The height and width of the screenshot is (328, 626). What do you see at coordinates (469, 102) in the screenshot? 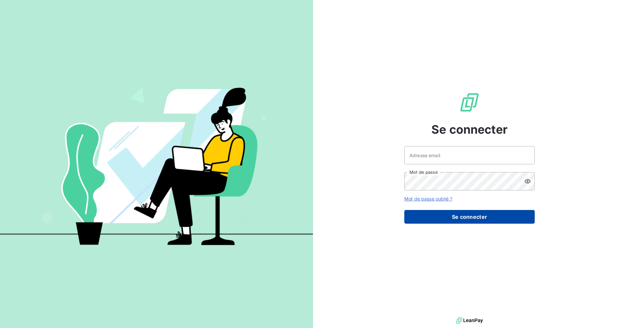
I see `img: Logo LeanPay` at bounding box center [469, 102].